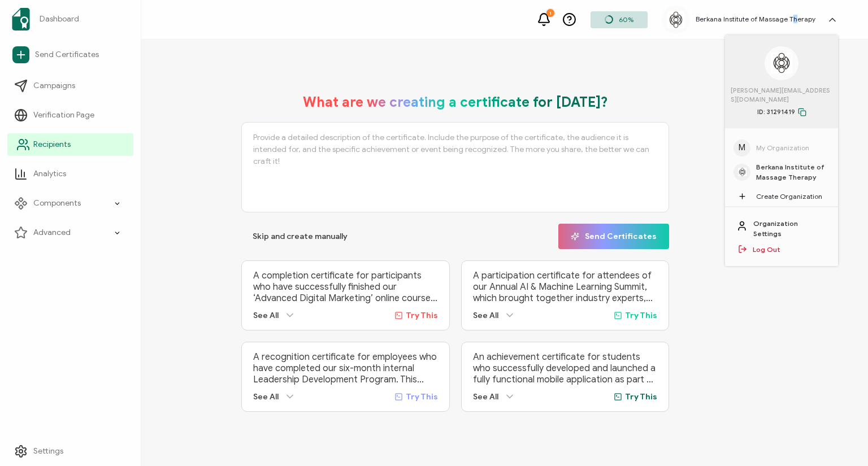  I want to click on a: Dashboard, so click(70, 19).